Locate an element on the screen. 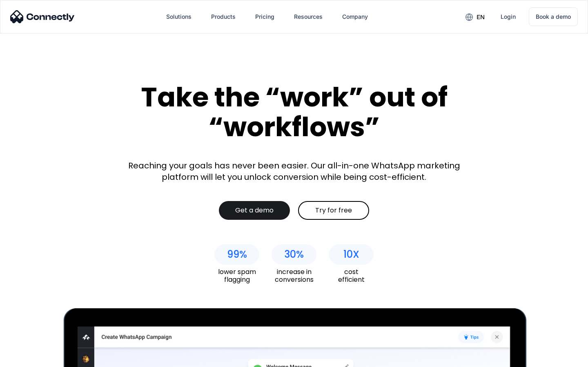 This screenshot has height=367, width=588. div: Pricing is located at coordinates (265, 17).